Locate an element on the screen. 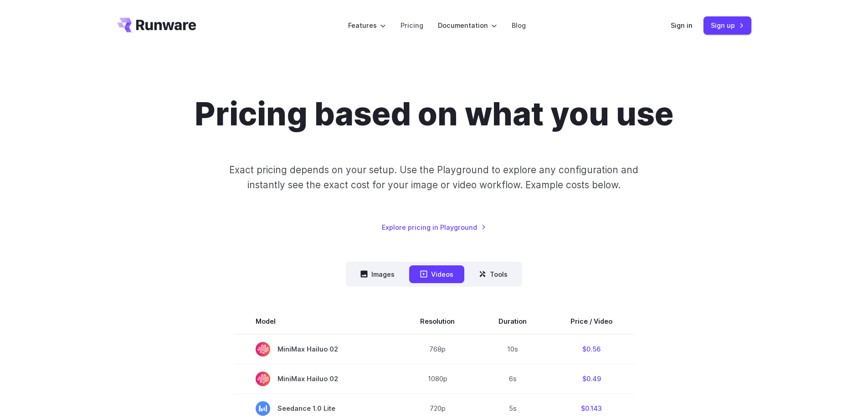  td: 10s is located at coordinates (513, 349).